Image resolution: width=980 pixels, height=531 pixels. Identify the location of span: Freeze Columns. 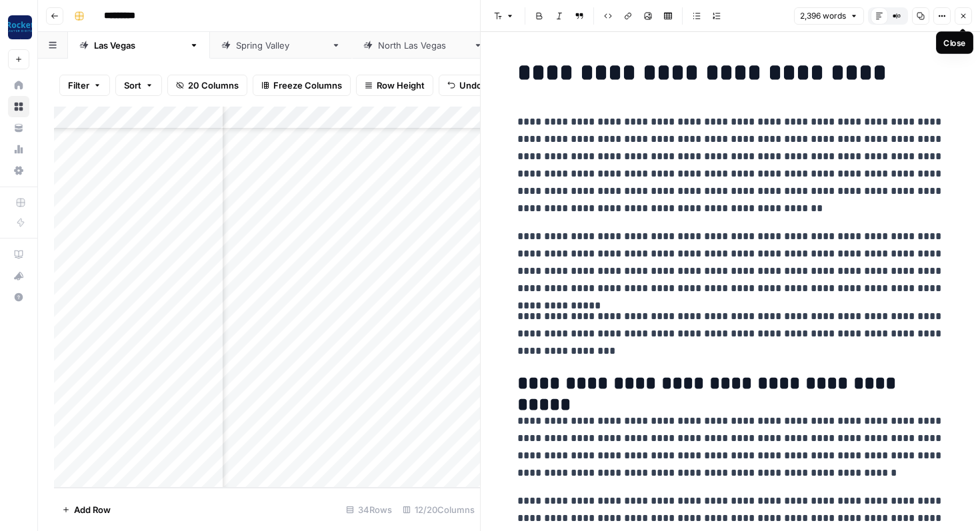
(307, 85).